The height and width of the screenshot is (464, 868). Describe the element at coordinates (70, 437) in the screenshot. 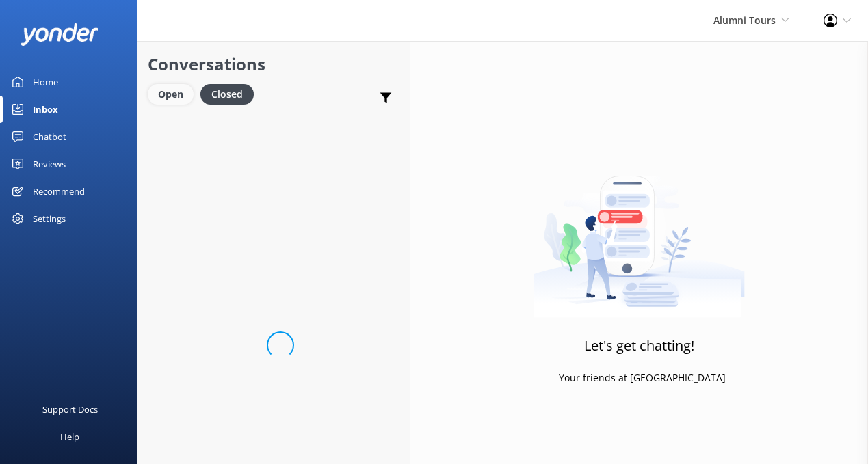

I see `div: Help` at that location.